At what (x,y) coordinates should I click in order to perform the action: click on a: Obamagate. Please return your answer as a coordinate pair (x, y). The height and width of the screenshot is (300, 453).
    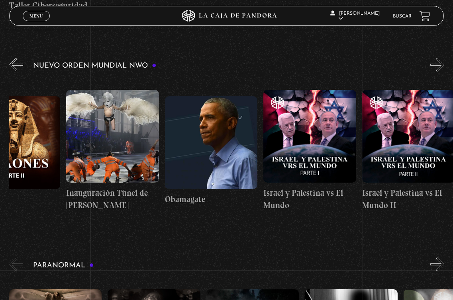
    Looking at the image, I should click on (211, 151).